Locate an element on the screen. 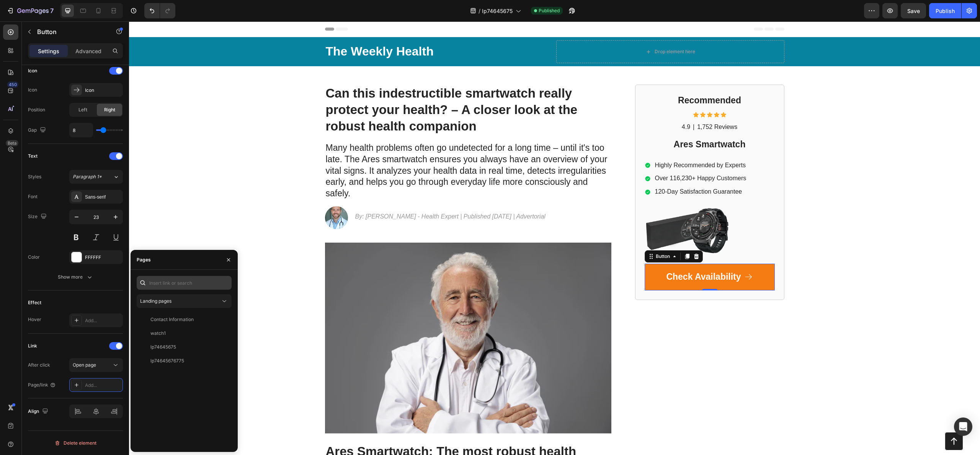 The width and height of the screenshot is (980, 455). div: Beta is located at coordinates (12, 143).